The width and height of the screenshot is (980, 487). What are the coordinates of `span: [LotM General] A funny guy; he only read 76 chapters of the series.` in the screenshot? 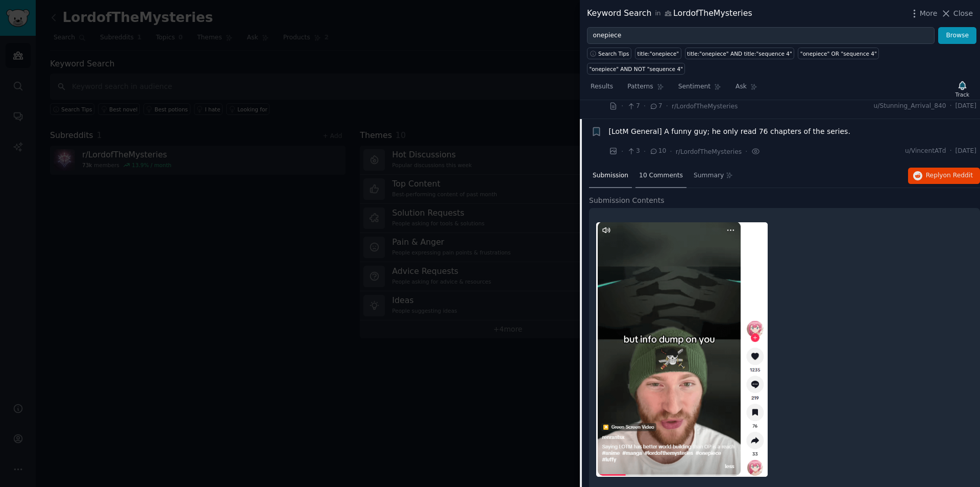 It's located at (730, 131).